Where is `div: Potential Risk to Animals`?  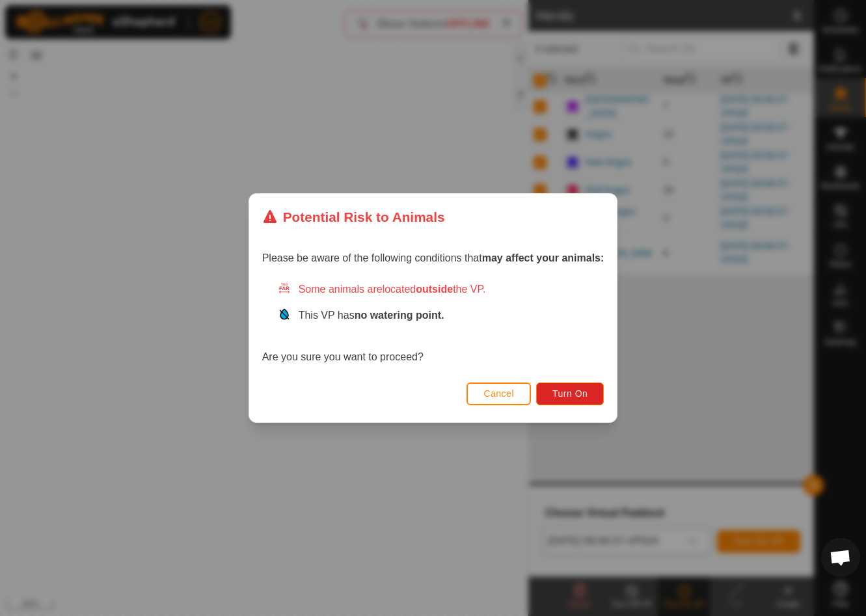
div: Potential Risk to Animals is located at coordinates (353, 217).